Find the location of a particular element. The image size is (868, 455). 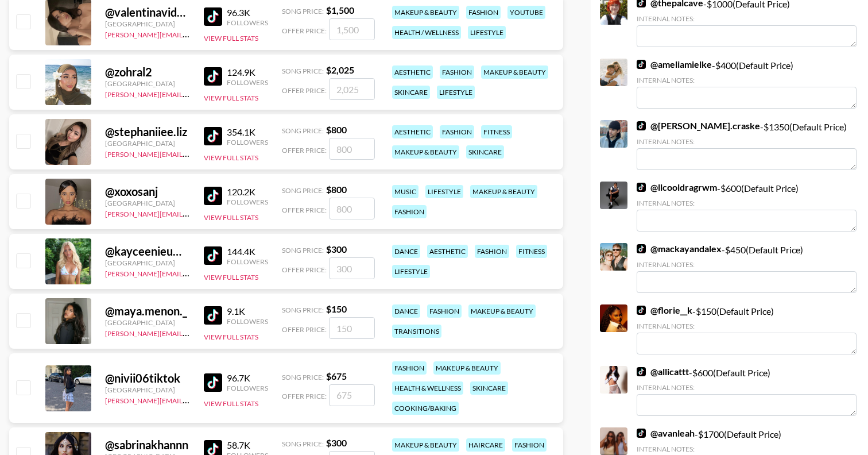

div: 144.4K is located at coordinates (248, 252).